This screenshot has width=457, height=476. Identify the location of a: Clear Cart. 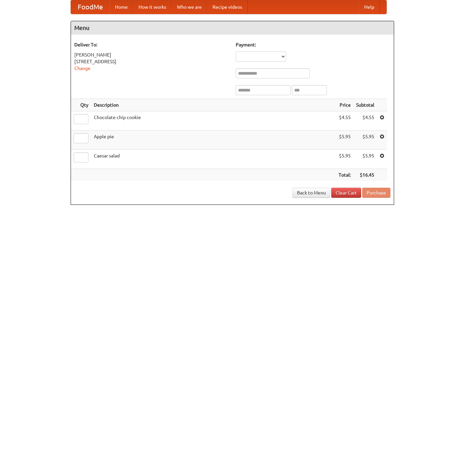
(346, 193).